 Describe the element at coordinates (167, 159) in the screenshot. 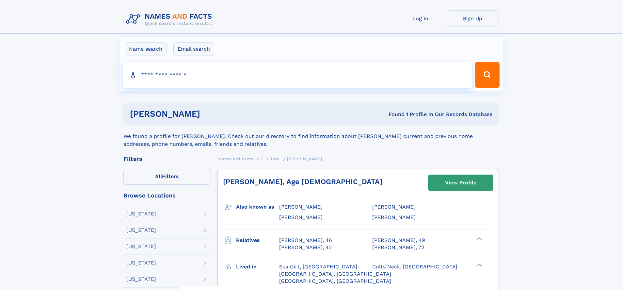

I see `div: Filters` at that location.